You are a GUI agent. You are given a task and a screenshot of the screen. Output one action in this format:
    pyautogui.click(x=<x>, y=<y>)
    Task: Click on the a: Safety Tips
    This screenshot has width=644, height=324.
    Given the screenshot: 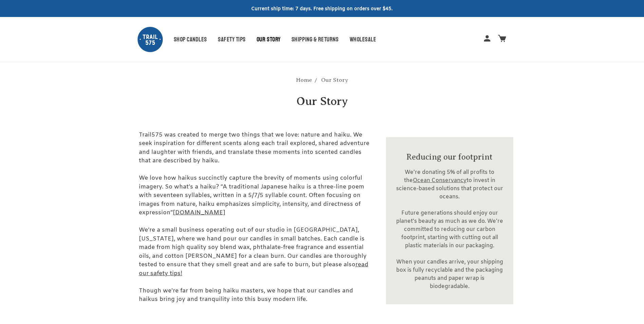 What is the action you would take?
    pyautogui.click(x=237, y=39)
    